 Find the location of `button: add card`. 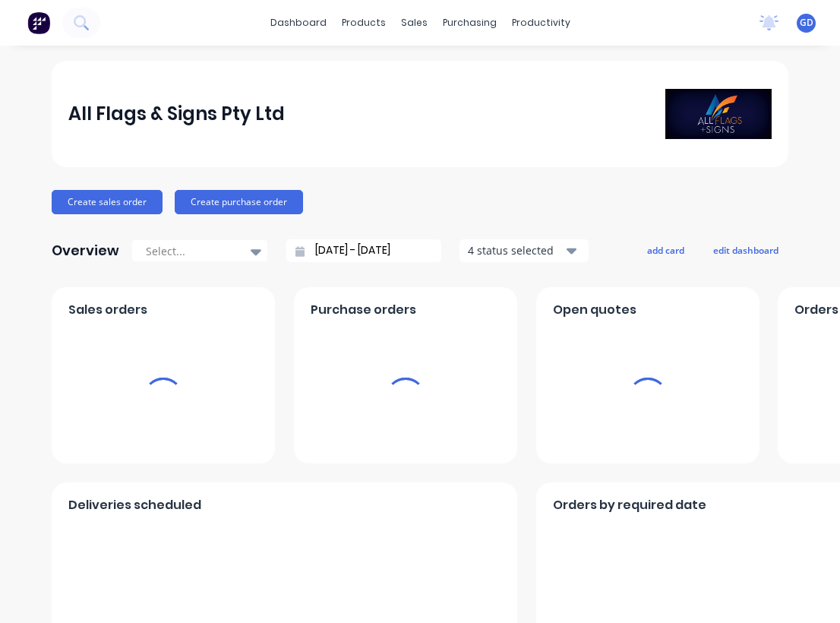

button: add card is located at coordinates (665, 250).